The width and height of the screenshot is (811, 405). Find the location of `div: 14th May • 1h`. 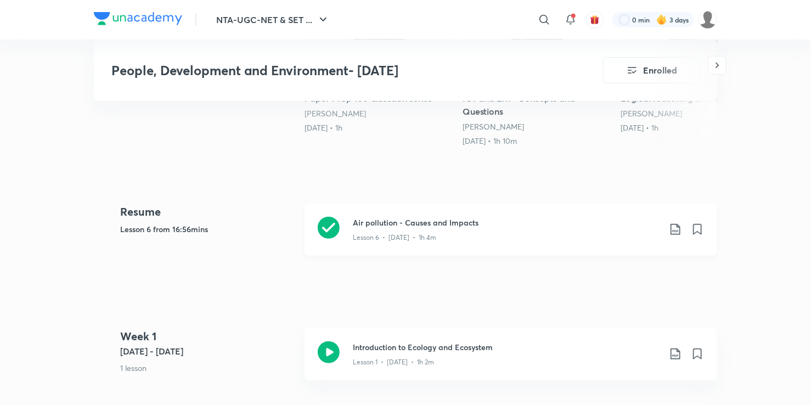

div: 14th May • 1h is located at coordinates (695, 128).